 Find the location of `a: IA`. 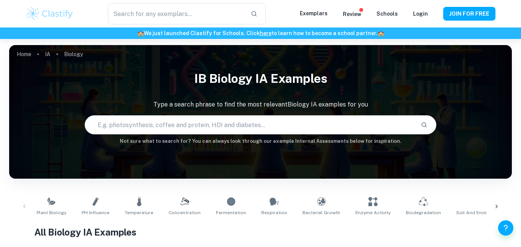

a: IA is located at coordinates (48, 54).